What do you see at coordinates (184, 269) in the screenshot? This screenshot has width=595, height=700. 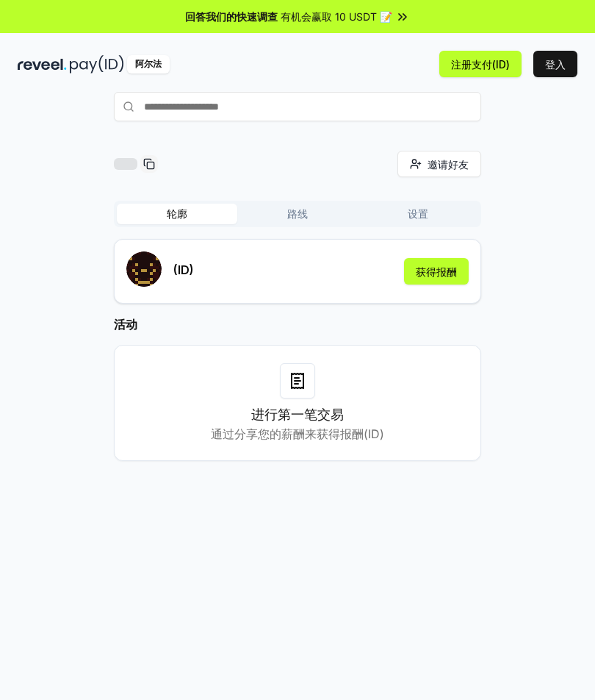 I see `p: (ID)` at bounding box center [184, 269].